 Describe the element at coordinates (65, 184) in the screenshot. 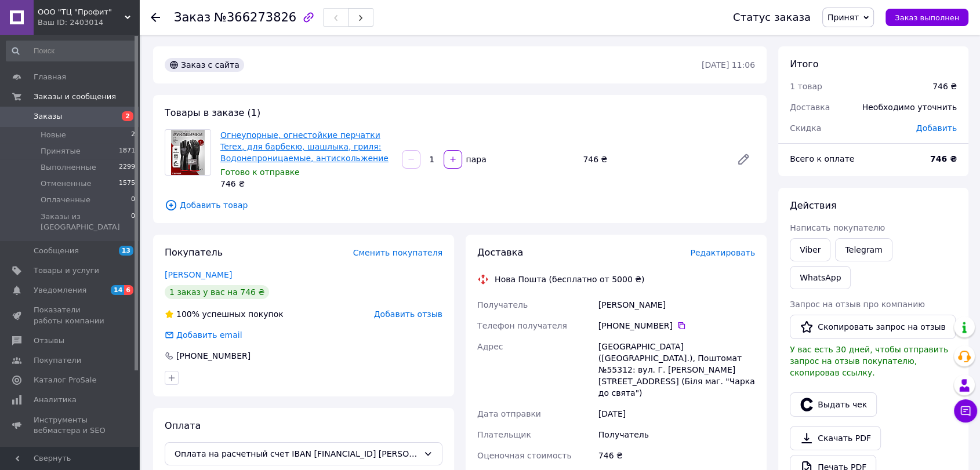

I see `span: Отмененные` at that location.